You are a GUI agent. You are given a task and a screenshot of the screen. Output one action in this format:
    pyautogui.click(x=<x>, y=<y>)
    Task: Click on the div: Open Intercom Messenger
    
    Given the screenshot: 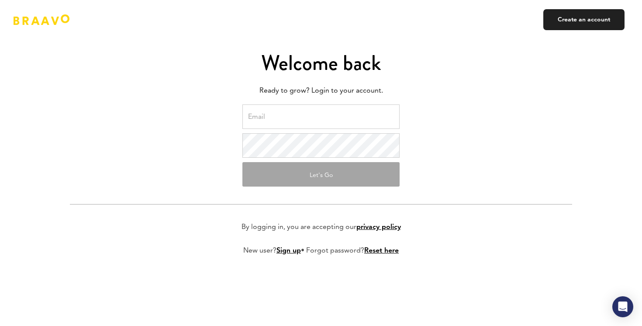 What is the action you would take?
    pyautogui.click(x=623, y=307)
    